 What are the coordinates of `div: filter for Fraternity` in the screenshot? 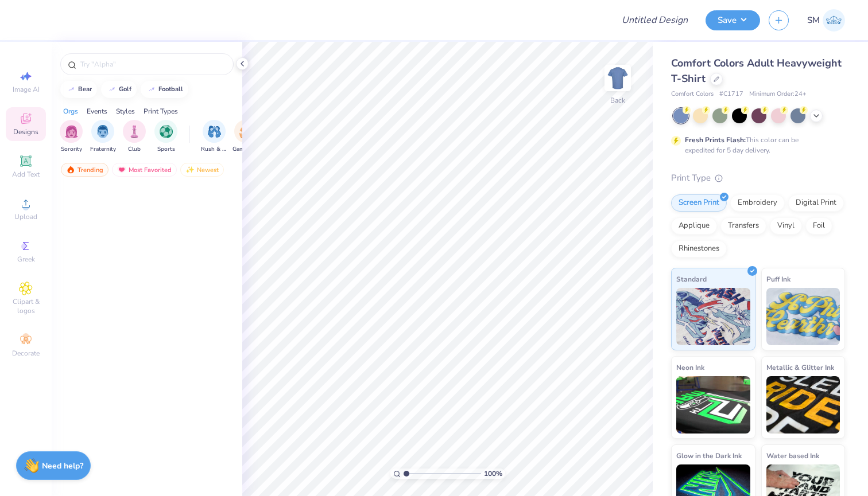 It's located at (103, 137).